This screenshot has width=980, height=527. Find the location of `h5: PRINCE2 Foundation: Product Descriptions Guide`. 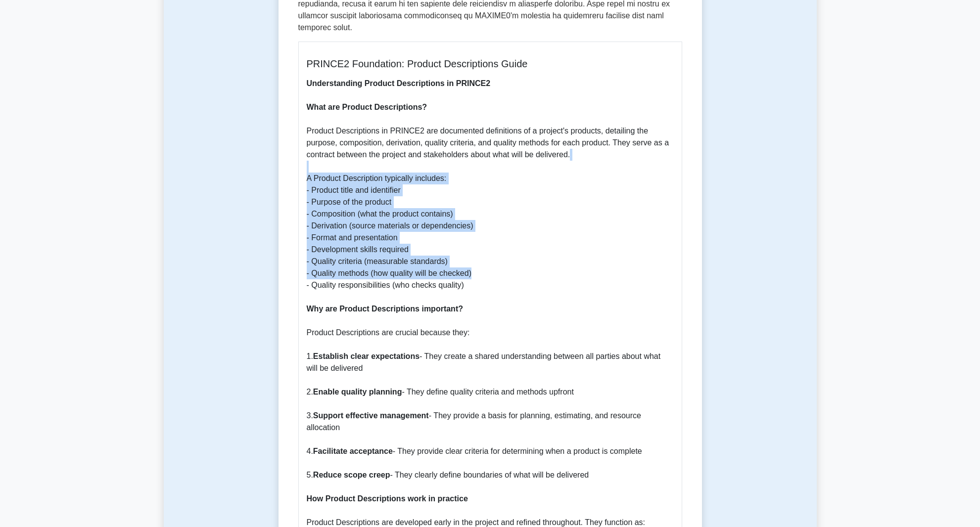

h5: PRINCE2 Foundation: Product Descriptions Guide is located at coordinates (491, 64).